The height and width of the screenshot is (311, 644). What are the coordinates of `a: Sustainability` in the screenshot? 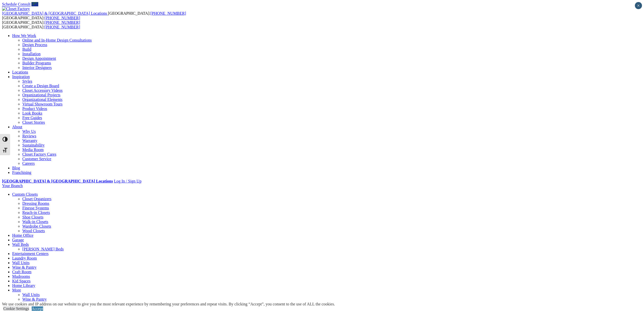 It's located at (34, 145).